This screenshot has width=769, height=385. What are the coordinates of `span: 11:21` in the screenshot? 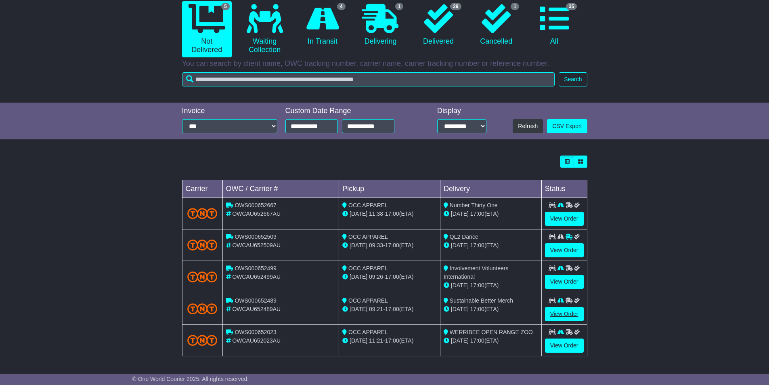 It's located at (376, 340).